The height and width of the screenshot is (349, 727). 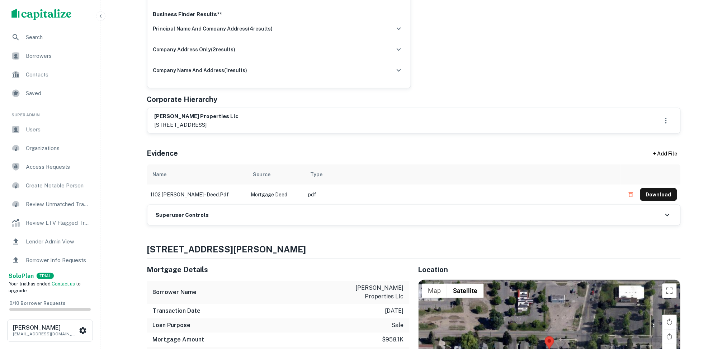 I want to click on button: Delete file, so click(x=631, y=194).